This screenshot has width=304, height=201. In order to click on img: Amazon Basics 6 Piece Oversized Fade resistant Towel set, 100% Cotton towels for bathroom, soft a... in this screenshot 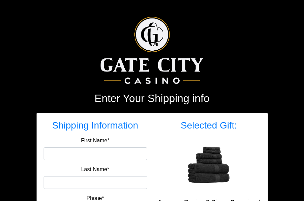, I will do `click(209, 166)`.